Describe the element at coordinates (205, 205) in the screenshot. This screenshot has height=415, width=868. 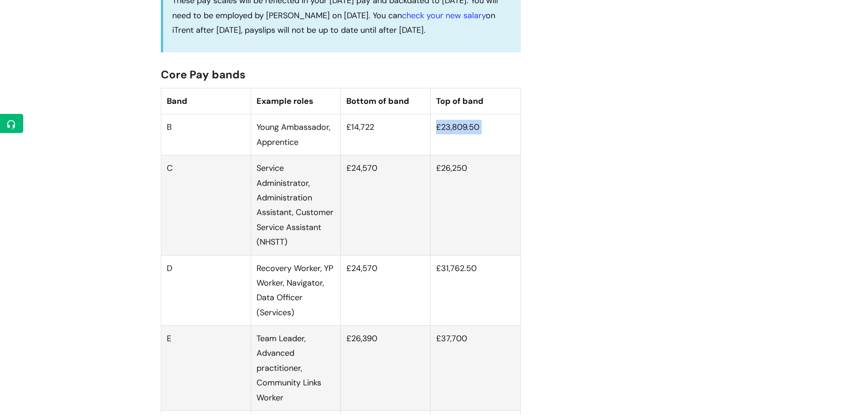
I see `td: C` at that location.